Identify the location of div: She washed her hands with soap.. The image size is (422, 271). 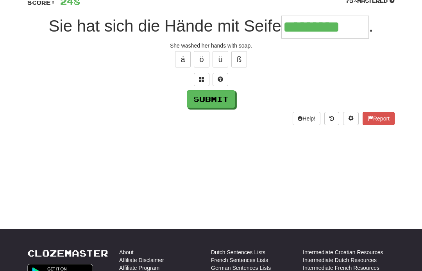
(211, 46).